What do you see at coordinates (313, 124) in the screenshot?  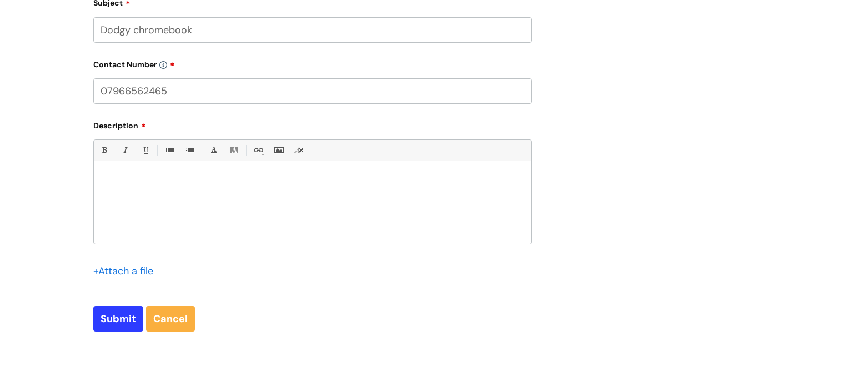 I see `label: Description` at bounding box center [313, 124].